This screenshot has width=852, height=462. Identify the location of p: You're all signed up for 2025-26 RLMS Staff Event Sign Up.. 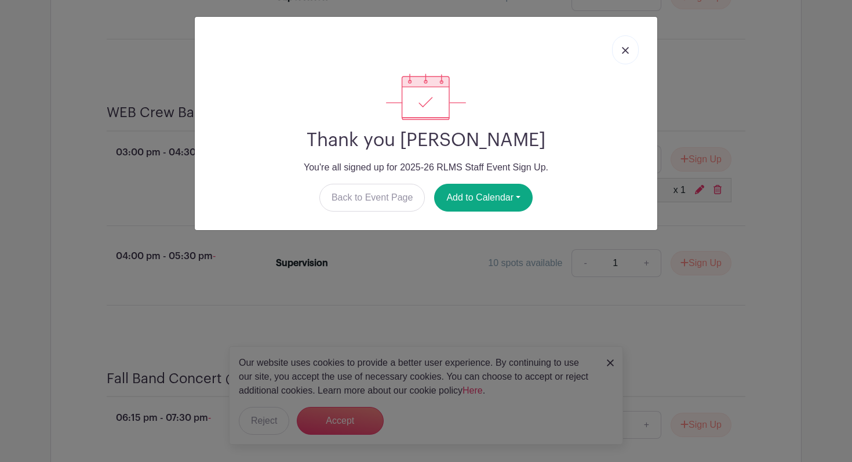
(426, 168).